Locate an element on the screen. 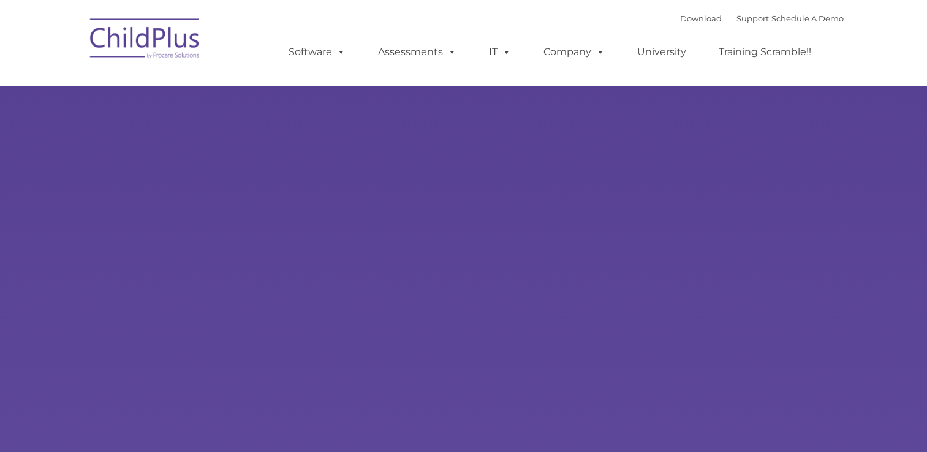 The height and width of the screenshot is (452, 927). a: Download is located at coordinates (701, 18).